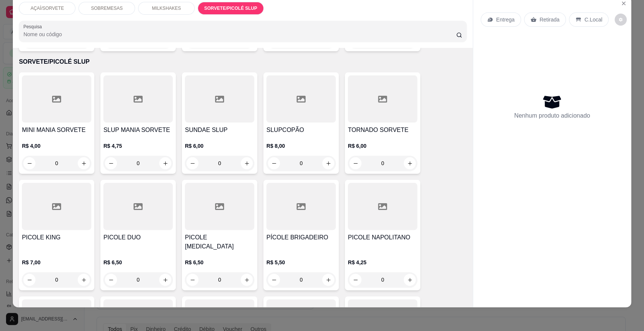  What do you see at coordinates (138, 146) in the screenshot?
I see `p: R$ 4,75` at bounding box center [138, 146].